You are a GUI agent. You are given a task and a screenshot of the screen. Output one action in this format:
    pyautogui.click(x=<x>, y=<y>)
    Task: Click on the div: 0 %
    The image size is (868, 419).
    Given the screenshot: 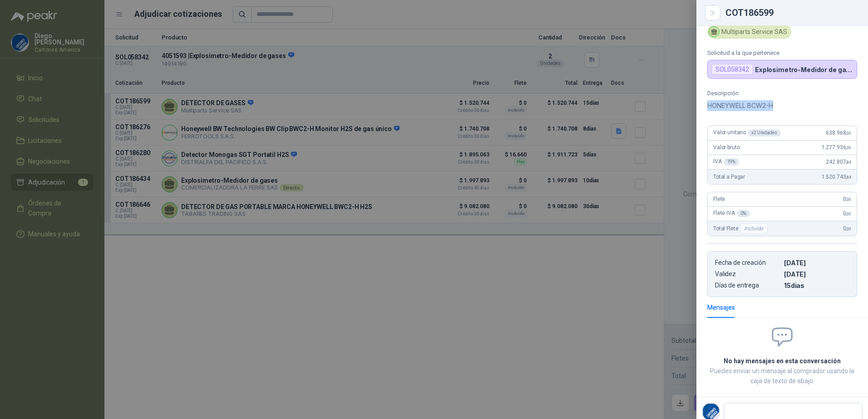 What is the action you would take?
    pyautogui.click(x=743, y=214)
    